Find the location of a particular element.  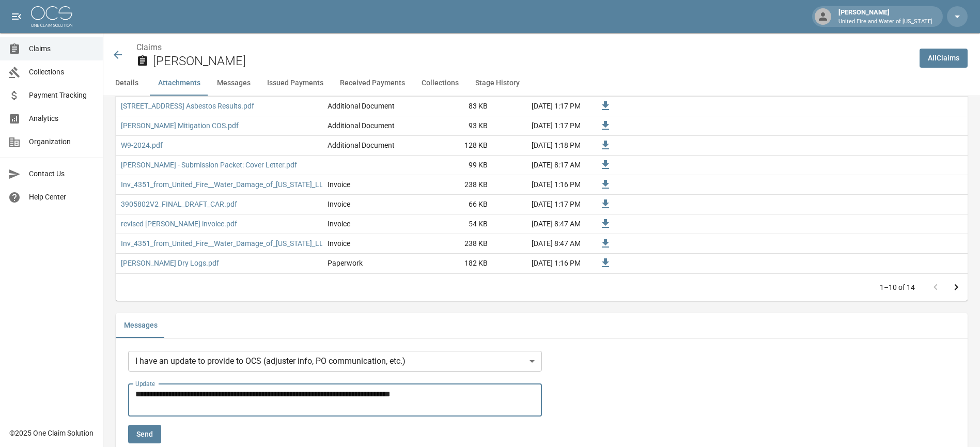

button: open drawer is located at coordinates (17, 17).